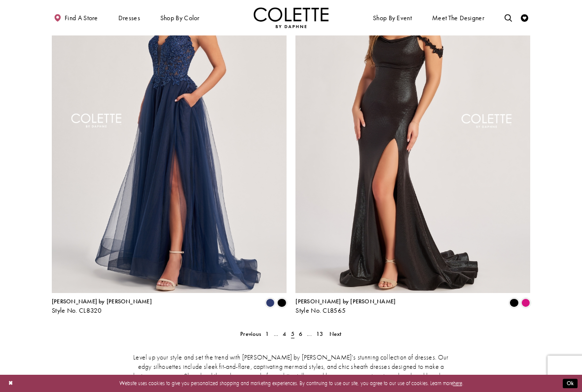 The width and height of the screenshot is (582, 392). What do you see at coordinates (129, 18) in the screenshot?
I see `span: Dresses` at bounding box center [129, 18].